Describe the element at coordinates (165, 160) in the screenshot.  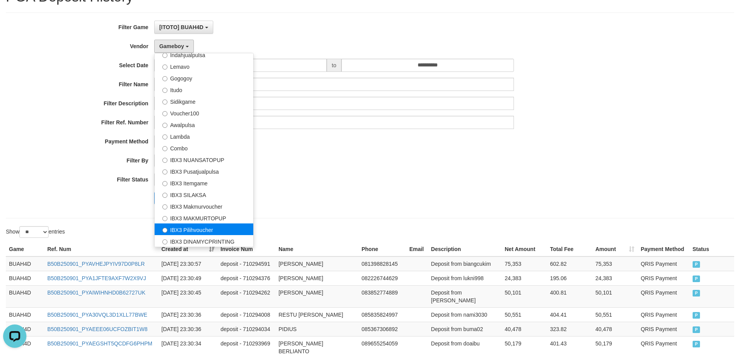
I see `input: IBX3 NUANSATOPUP` at that location.